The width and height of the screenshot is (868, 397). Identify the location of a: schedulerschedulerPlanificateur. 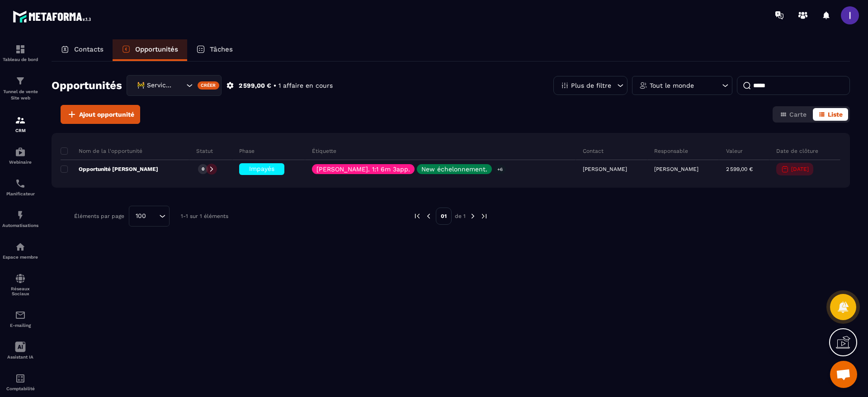
(21, 187).